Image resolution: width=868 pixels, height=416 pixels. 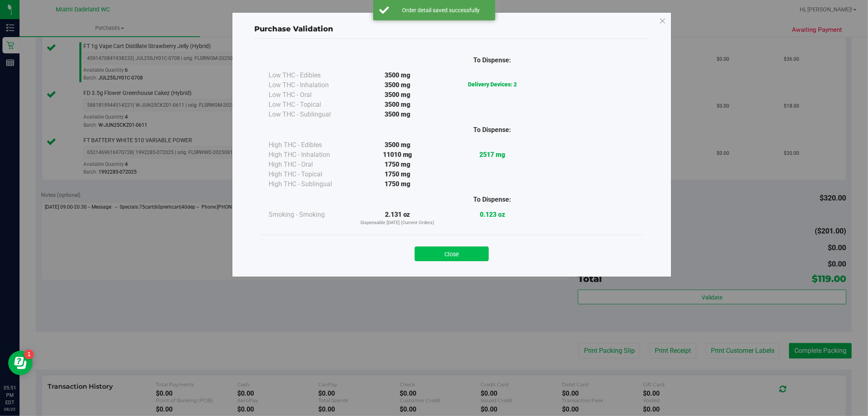 I want to click on button: Close, so click(x=452, y=254).